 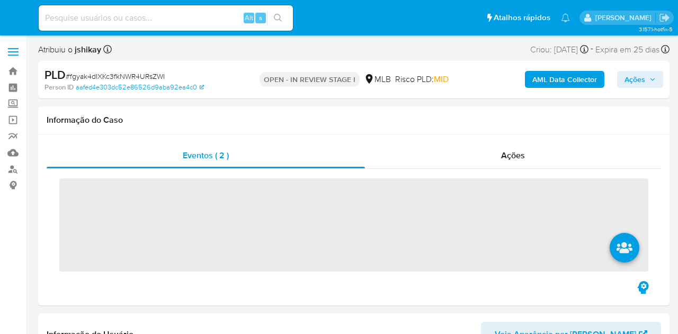 What do you see at coordinates (627, 50) in the screenshot?
I see `span: Expira em 25 dias` at bounding box center [627, 50].